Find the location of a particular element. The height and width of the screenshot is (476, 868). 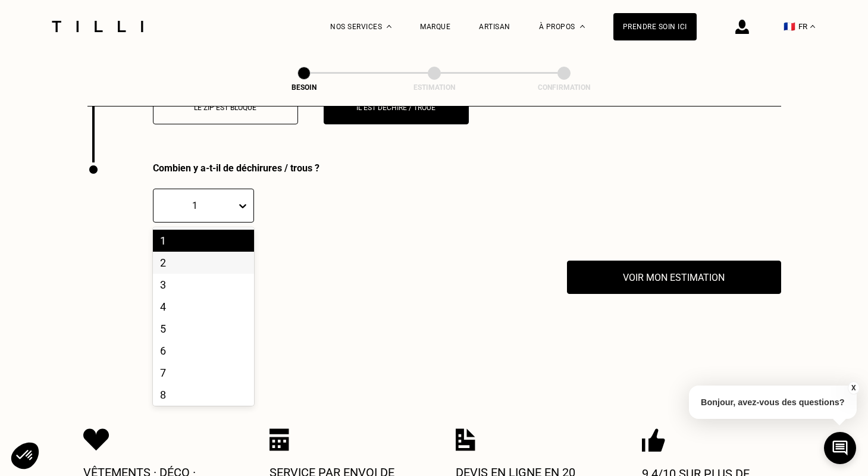

button: Voir mon estimation is located at coordinates (674, 277).